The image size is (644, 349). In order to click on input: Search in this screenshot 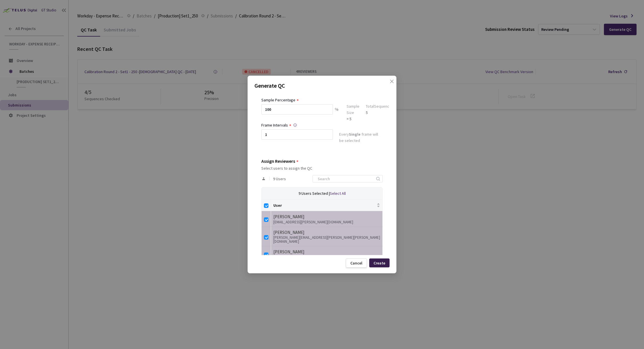, I will do `click(345, 179)`.